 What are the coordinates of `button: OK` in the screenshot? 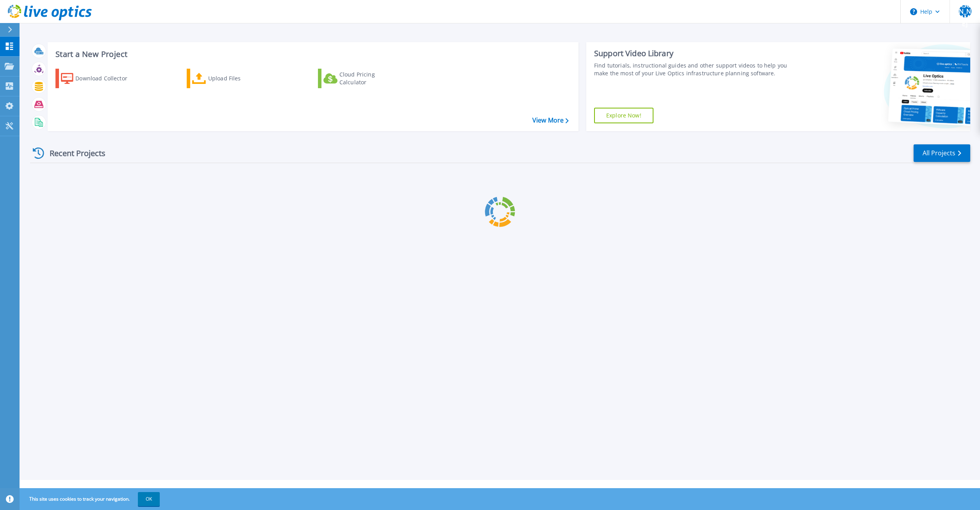 It's located at (149, 499).